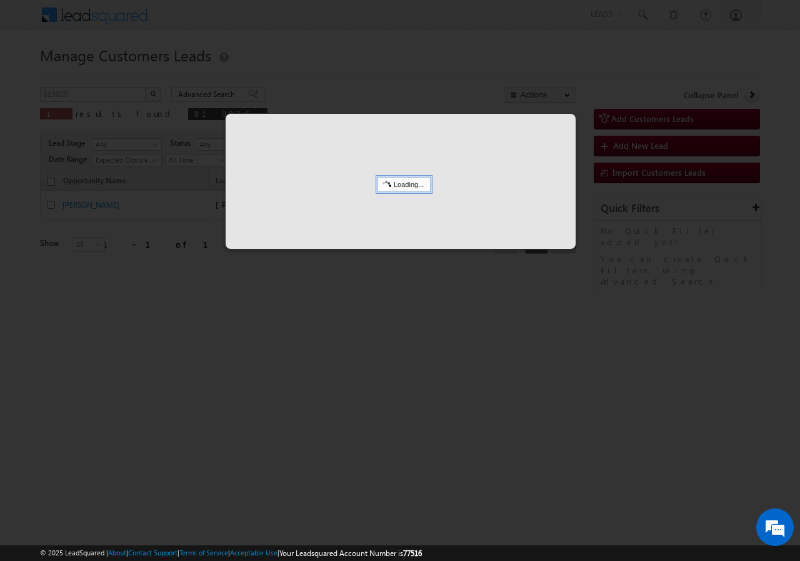 Image resolution: width=800 pixels, height=561 pixels. Describe the element at coordinates (153, 552) in the screenshot. I see `a: Contact Support` at that location.